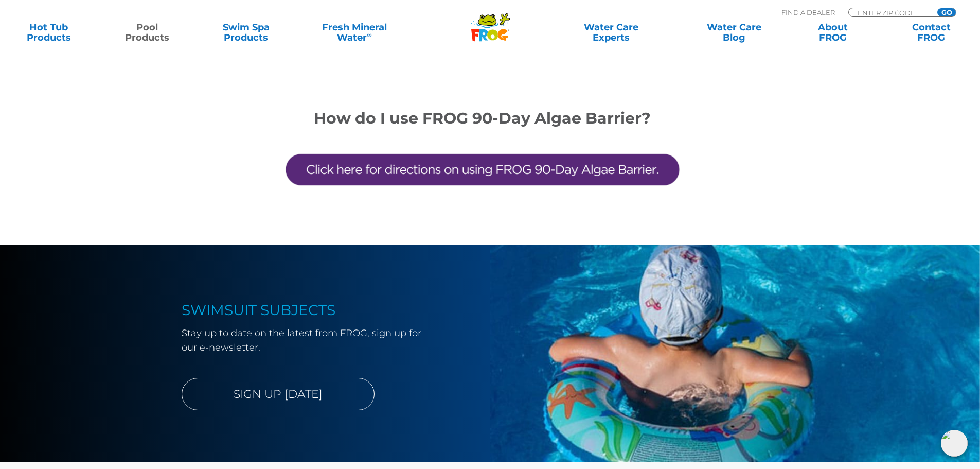 This screenshot has width=980, height=469. I want to click on h4: SWIMSUIT SUBJECTS, so click(310, 310).